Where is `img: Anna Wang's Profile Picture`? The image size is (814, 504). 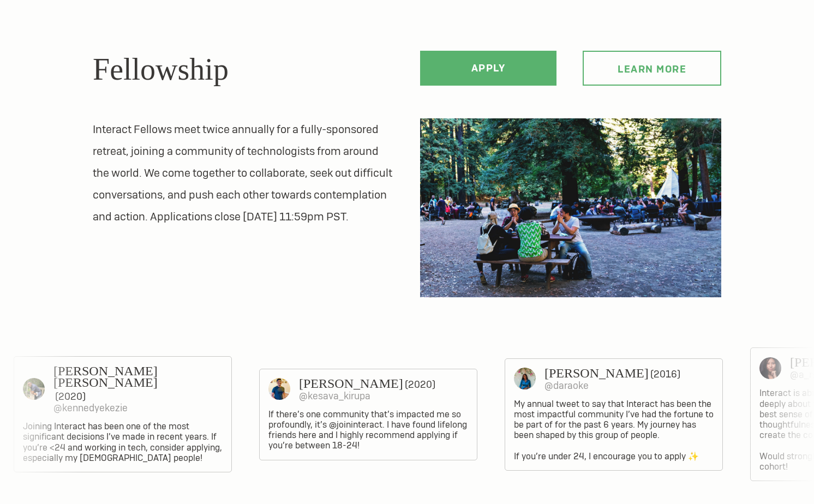 img: Anna Wang's Profile Picture is located at coordinates (770, 368).